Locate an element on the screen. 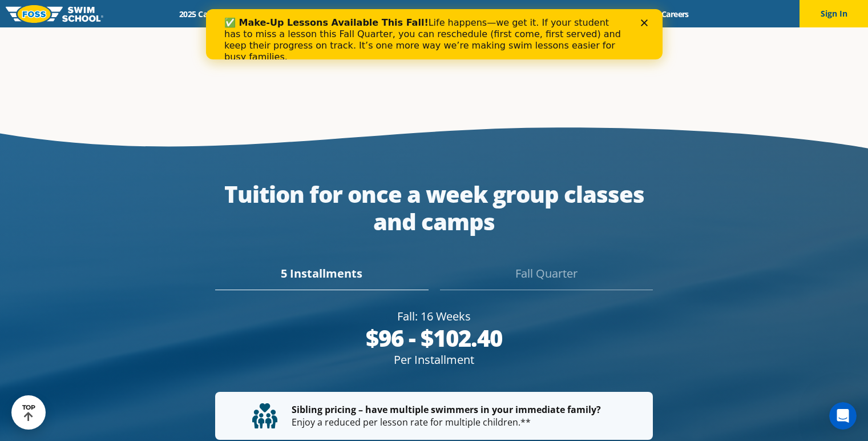 This screenshot has width=868, height=441. strong: Sibling pricing – have multiple swimmers in your immediate family? is located at coordinates (446, 409).